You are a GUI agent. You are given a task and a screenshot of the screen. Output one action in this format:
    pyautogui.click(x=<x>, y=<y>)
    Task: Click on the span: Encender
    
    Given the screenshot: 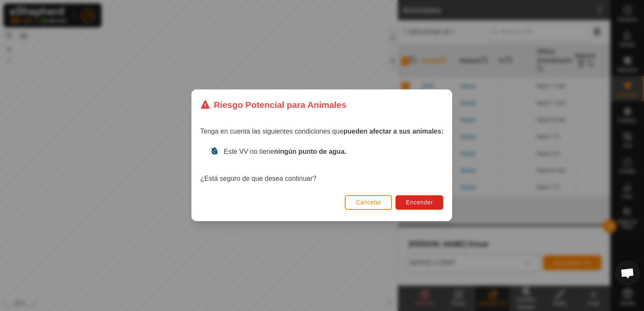 What is the action you would take?
    pyautogui.click(x=420, y=203)
    